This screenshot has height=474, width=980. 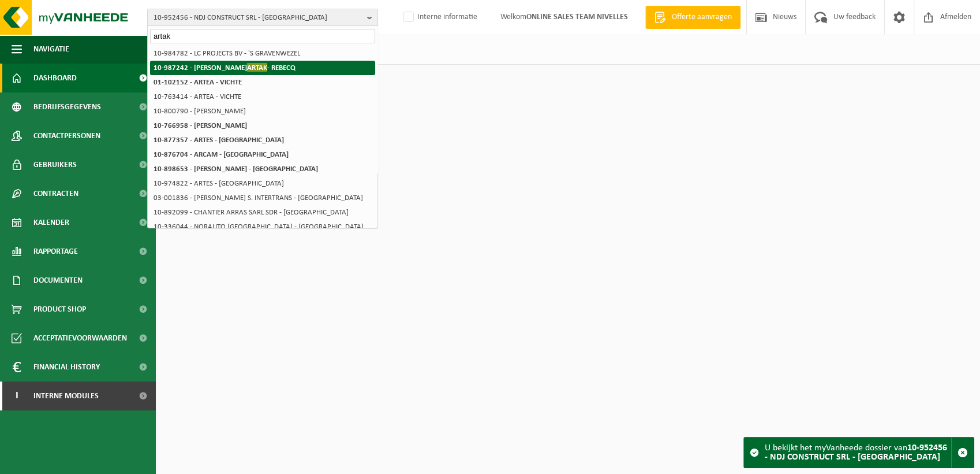 What do you see at coordinates (66, 367) in the screenshot?
I see `span: Financial History` at bounding box center [66, 367].